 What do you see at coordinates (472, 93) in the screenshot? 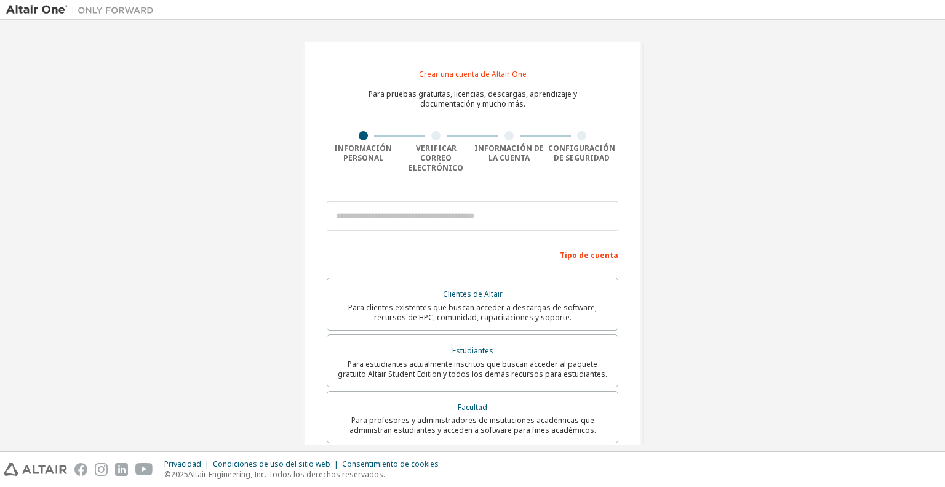
I see `font: Para pruebas gratuitas, licencias, descargas, aprendizaje y` at bounding box center [472, 93].